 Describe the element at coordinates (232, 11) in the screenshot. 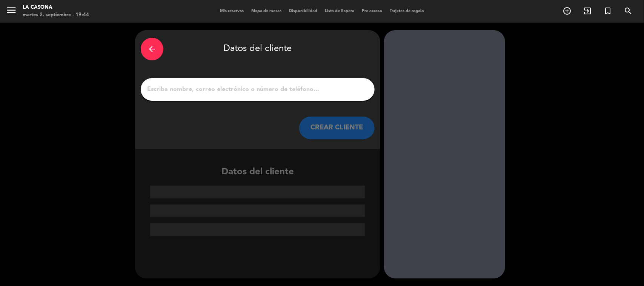

I see `span: Mis reservas` at that location.